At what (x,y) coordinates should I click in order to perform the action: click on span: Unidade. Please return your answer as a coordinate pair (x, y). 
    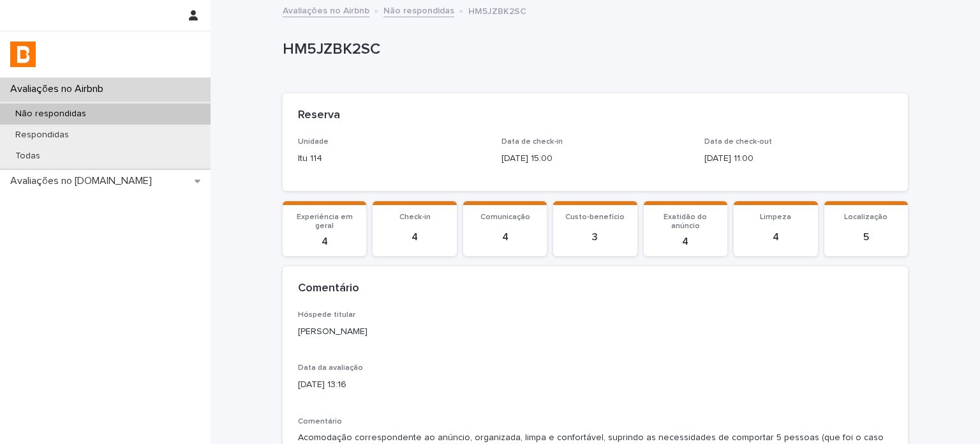
    Looking at the image, I should click on (313, 142).